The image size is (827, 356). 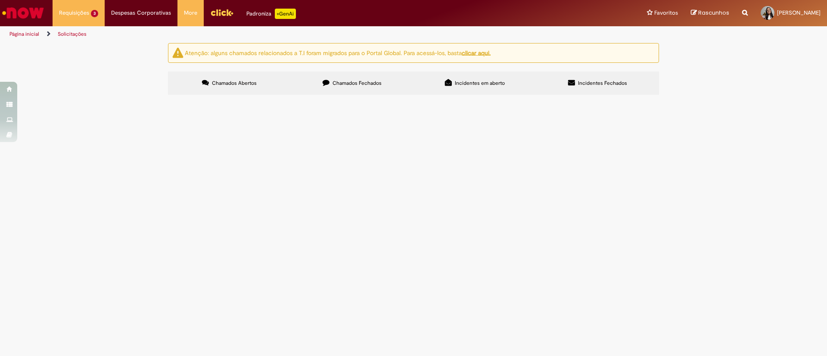 I want to click on ng-bind-html: Atenção: alguns chamados relacionados a T.I foram migrados para o Portal Global. Para acessá-los,..., so click(x=338, y=53).